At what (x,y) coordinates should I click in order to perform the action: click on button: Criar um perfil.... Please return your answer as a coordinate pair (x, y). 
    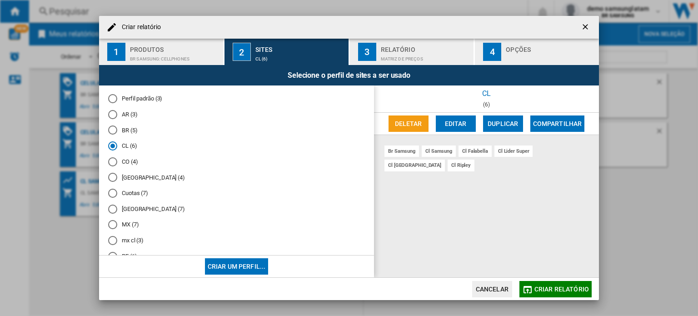
    Looking at the image, I should click on (237, 266).